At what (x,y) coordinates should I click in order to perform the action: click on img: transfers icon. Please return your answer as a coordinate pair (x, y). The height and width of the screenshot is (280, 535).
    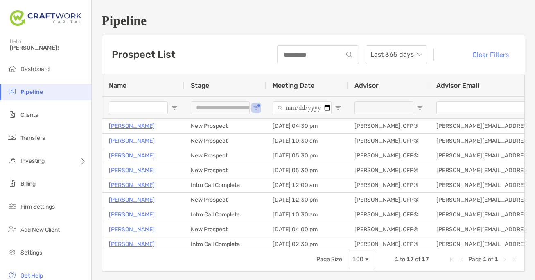
    Looking at the image, I should click on (12, 137).